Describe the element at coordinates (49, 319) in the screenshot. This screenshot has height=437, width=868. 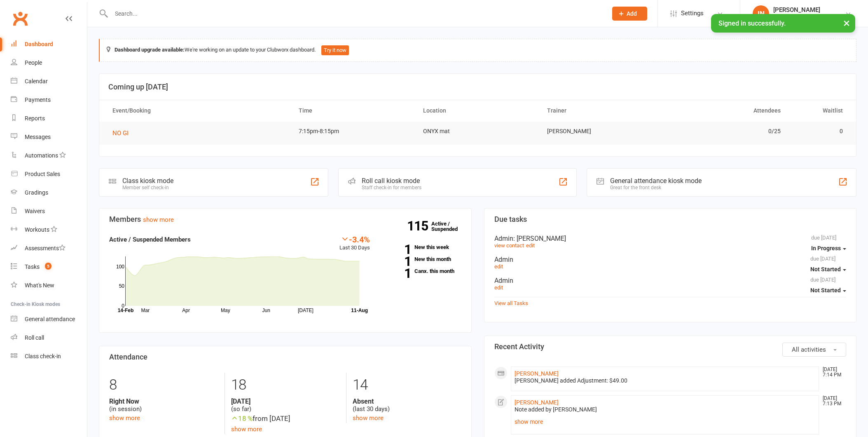
I see `a: General attendance kiosk mode` at that location.